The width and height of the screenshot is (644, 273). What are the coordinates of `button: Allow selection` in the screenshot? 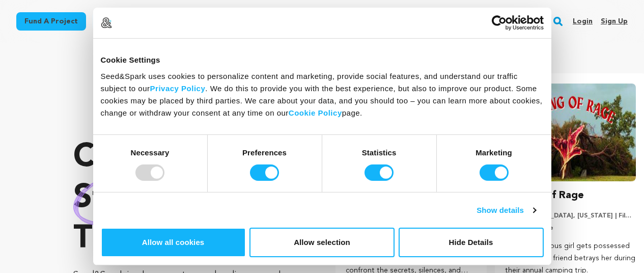 It's located at (322, 242).